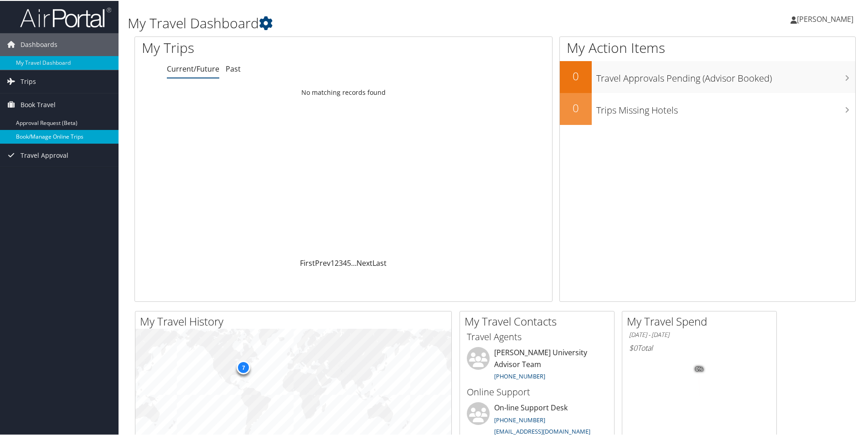  What do you see at coordinates (295, 321) in the screenshot?
I see `h2: My Travel History` at bounding box center [295, 321].